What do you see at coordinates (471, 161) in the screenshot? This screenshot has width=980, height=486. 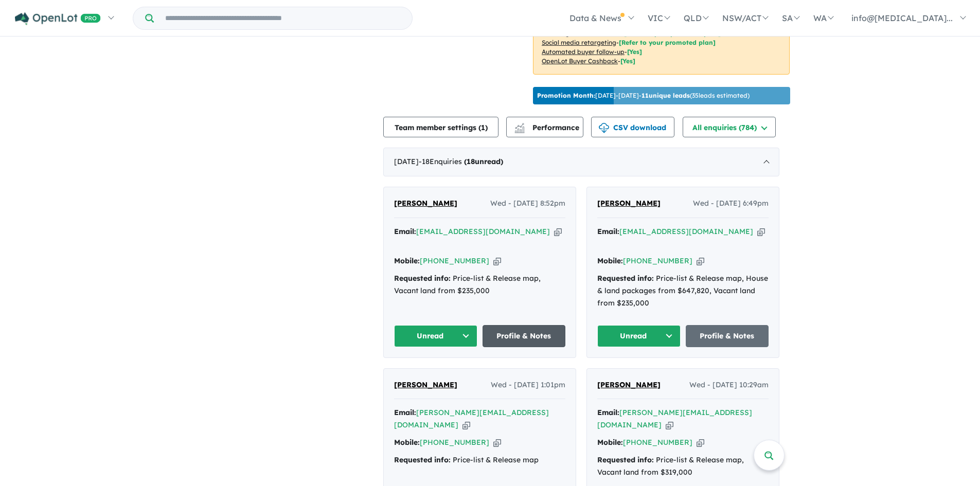 I see `span: 18` at bounding box center [471, 161].